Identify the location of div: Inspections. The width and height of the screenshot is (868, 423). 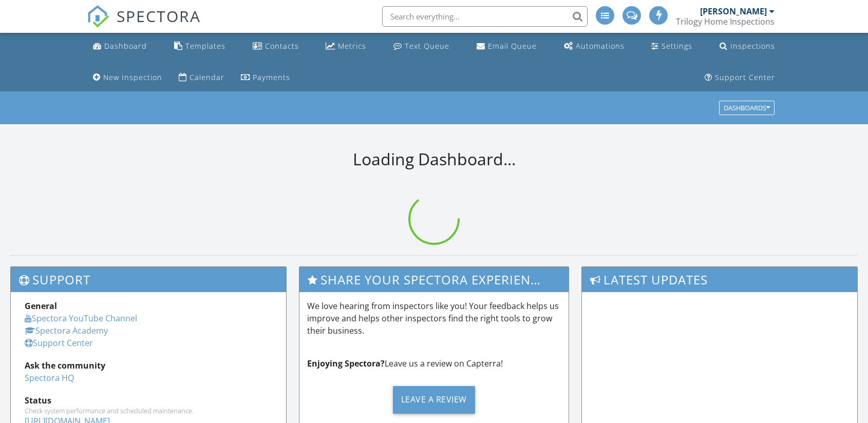
(752, 46).